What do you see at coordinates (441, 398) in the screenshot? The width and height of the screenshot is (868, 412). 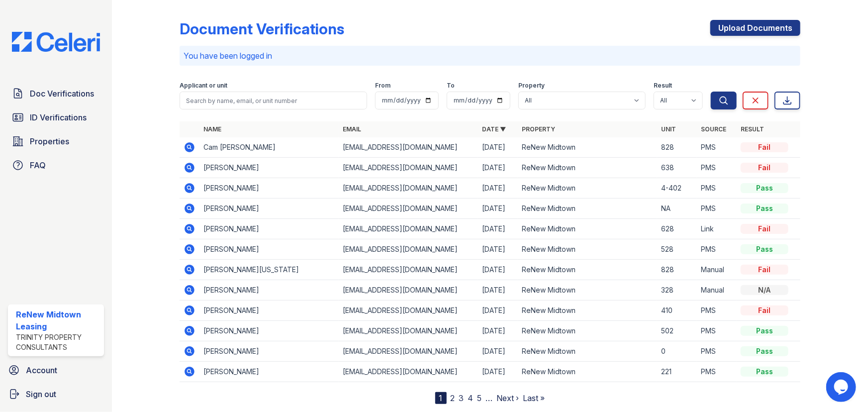 I see `div: 1` at bounding box center [441, 398].